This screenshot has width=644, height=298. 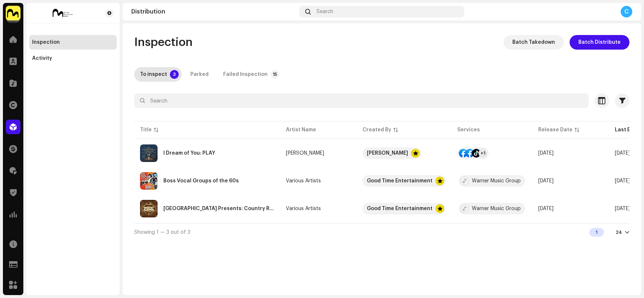 What do you see at coordinates (42, 58) in the screenshot?
I see `div: Activity` at bounding box center [42, 58].